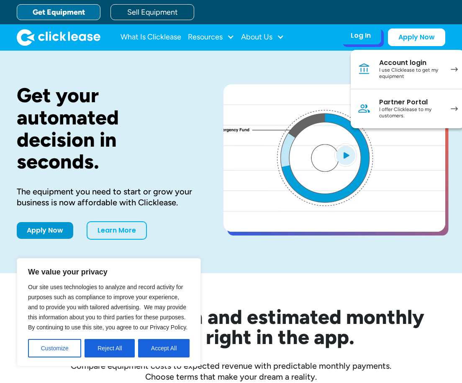 The image size is (462, 383). What do you see at coordinates (364, 69) in the screenshot?
I see `img: Bank icon` at bounding box center [364, 69].